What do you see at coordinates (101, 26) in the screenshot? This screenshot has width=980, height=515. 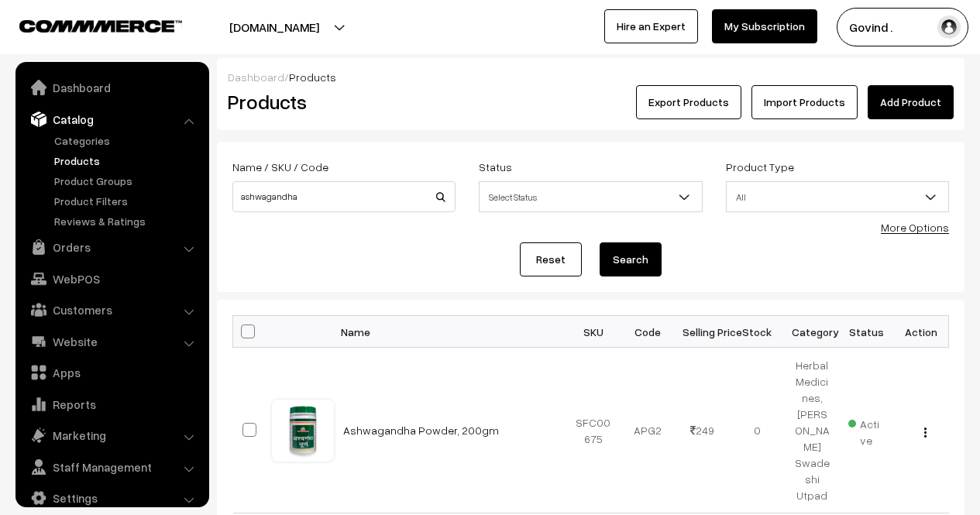 I see `img: COMMMERCE` at bounding box center [101, 26].